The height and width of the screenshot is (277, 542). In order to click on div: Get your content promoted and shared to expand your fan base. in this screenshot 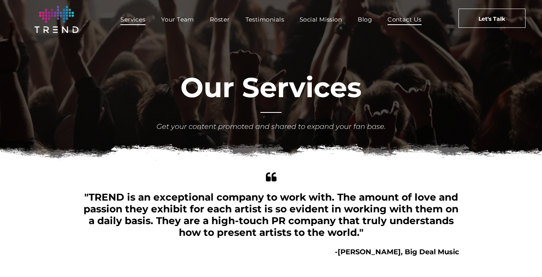, I will do `click(271, 127)`.